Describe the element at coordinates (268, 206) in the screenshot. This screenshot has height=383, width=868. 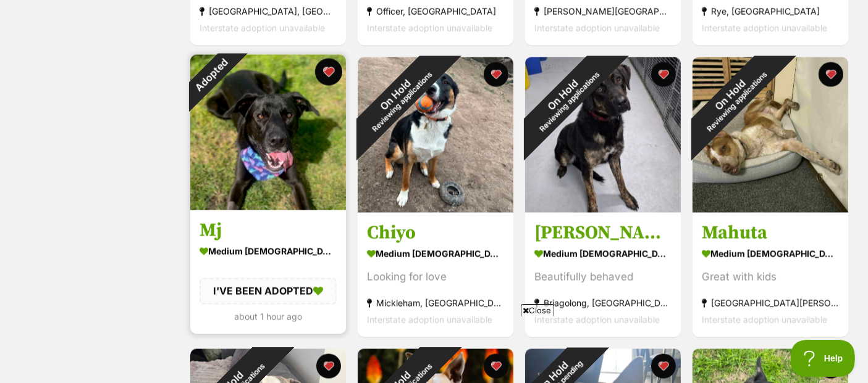
I see `a: Adopted` at that location.